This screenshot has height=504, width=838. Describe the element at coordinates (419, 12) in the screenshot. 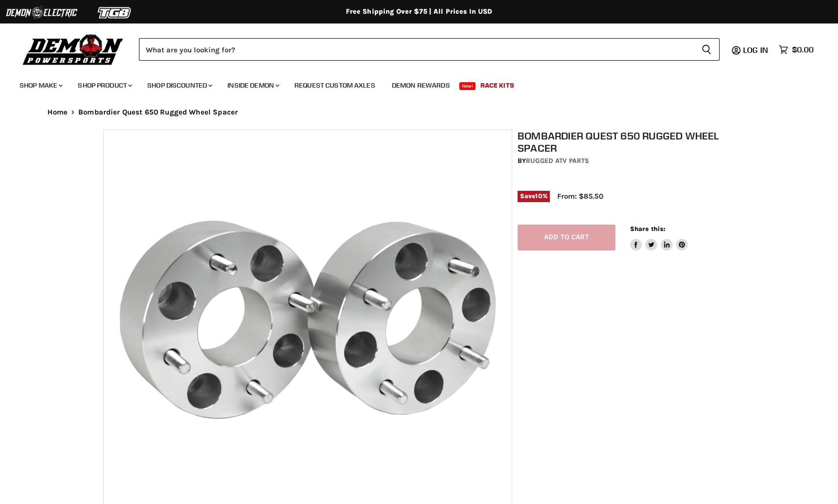

I see `div: Free Shipping Over $75 | All Prices In USD` at that location.